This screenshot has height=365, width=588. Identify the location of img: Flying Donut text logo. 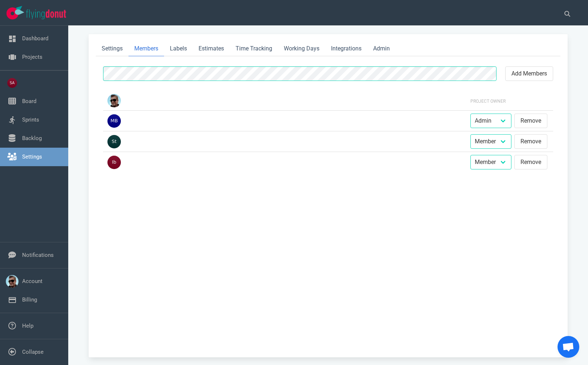
(46, 14).